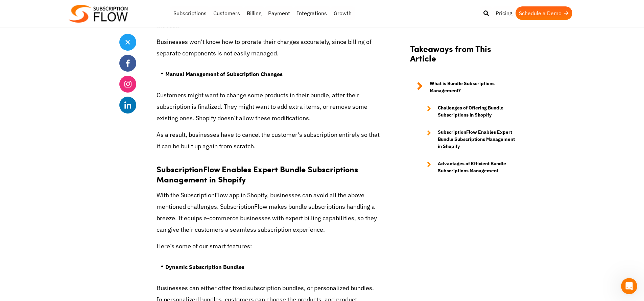  Describe the element at coordinates (254, 13) in the screenshot. I see `a: Billing` at that location.